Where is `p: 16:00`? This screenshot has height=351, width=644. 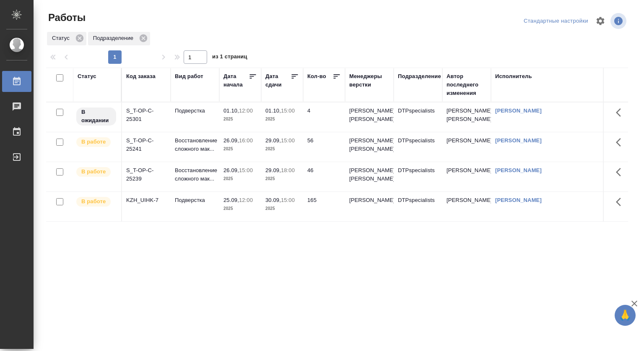 p: 16:00 is located at coordinates (246, 140).